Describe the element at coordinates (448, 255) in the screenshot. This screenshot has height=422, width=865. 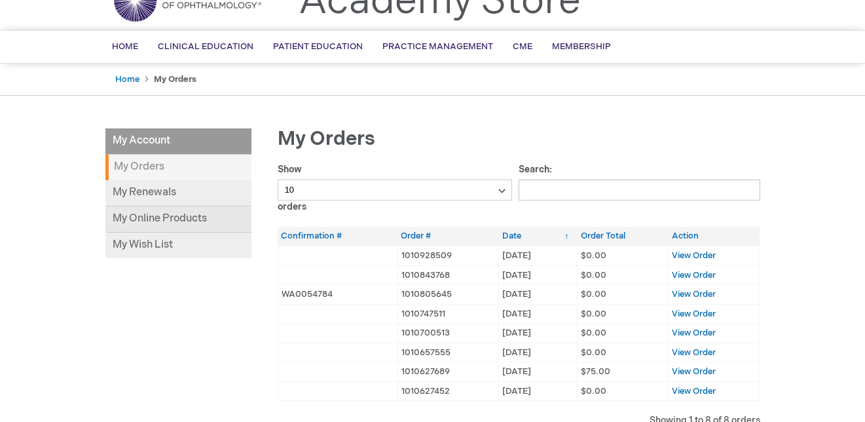
I see `td: 1010928509` at that location.